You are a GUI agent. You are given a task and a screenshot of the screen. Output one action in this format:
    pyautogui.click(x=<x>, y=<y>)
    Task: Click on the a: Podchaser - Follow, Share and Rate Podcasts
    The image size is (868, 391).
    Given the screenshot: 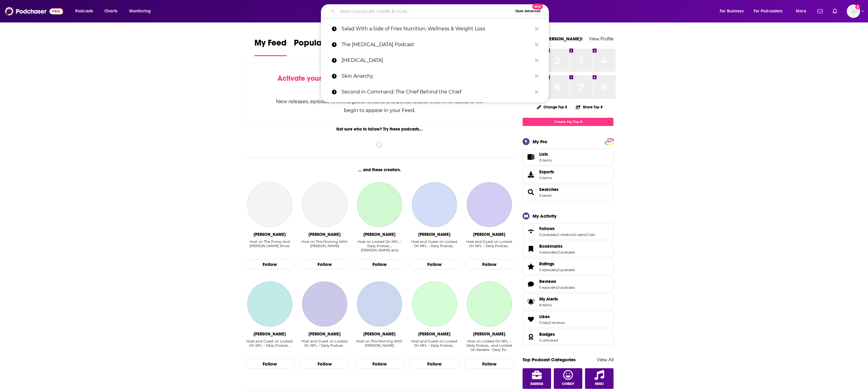 What is the action you would take?
    pyautogui.click(x=34, y=11)
    